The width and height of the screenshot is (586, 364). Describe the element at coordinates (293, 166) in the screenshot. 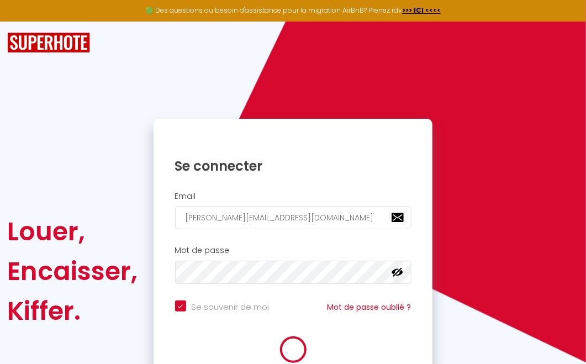

I see `h1: Se connecter` at that location.